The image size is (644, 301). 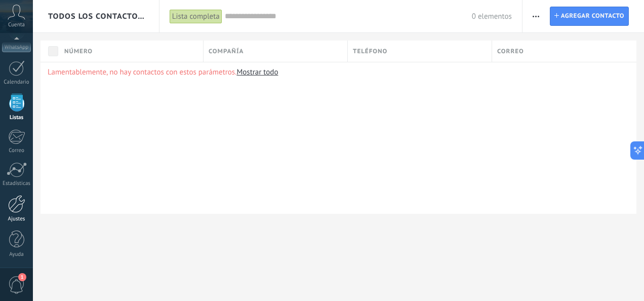 I want to click on span: Agregar contacto, so click(x=593, y=16).